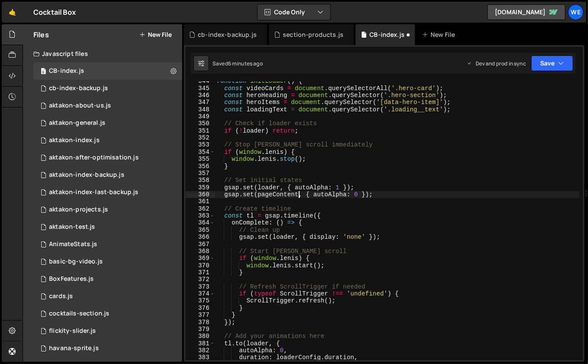 This screenshot has width=588, height=364. I want to click on div: 348, so click(200, 110).